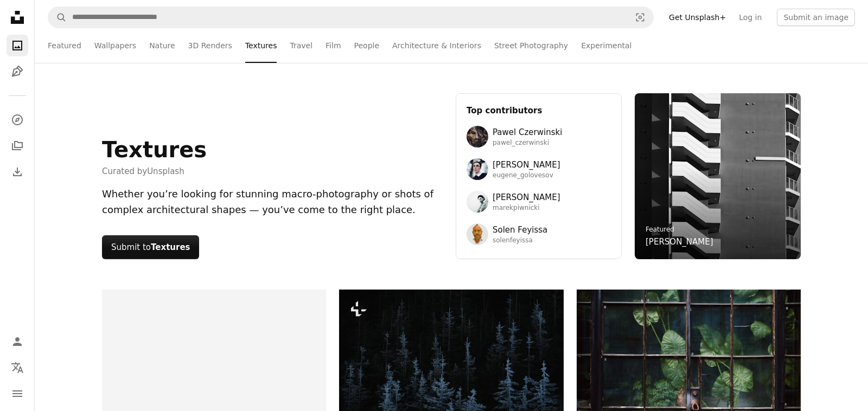  I want to click on img: Avatar of user Eugene Golovesov, so click(477, 169).